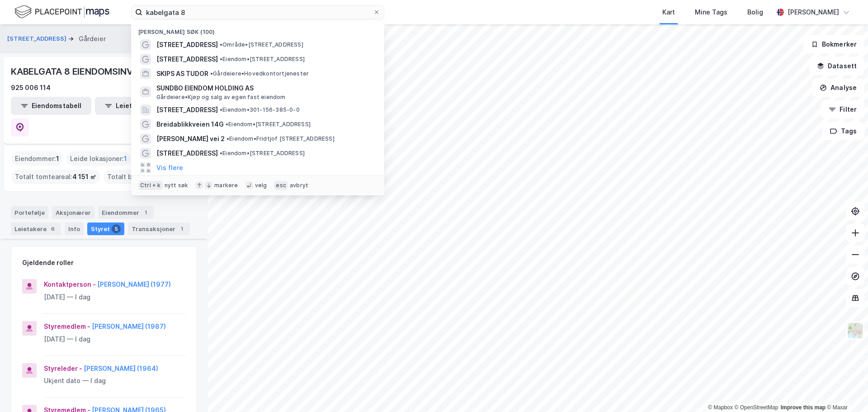 The image size is (868, 412). I want to click on a: Improve this map, so click(803, 408).